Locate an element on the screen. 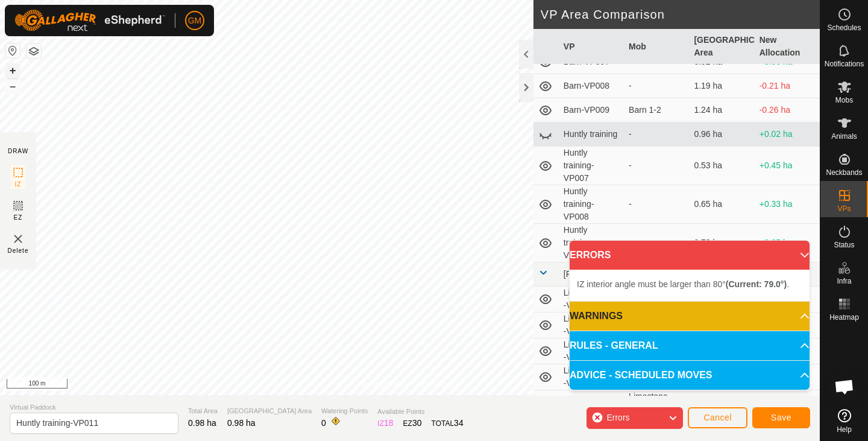 The height and width of the screenshot is (441, 868). span: VPs is located at coordinates (844, 208).